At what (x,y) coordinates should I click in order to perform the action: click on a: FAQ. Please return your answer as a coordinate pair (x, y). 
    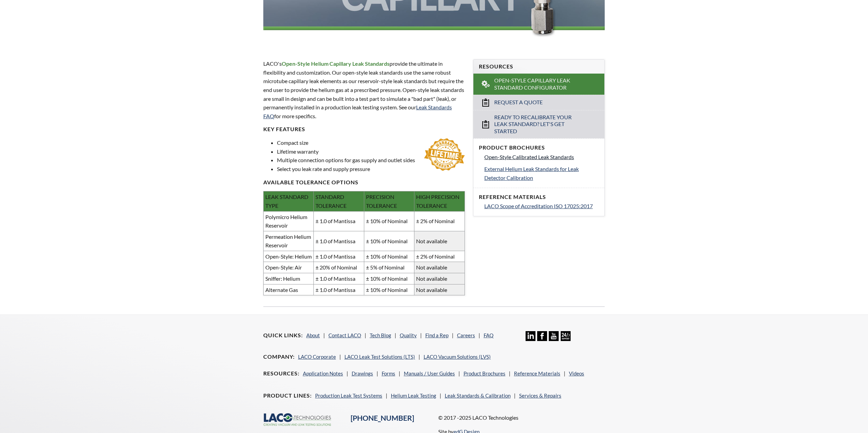
    Looking at the image, I should click on (488, 336).